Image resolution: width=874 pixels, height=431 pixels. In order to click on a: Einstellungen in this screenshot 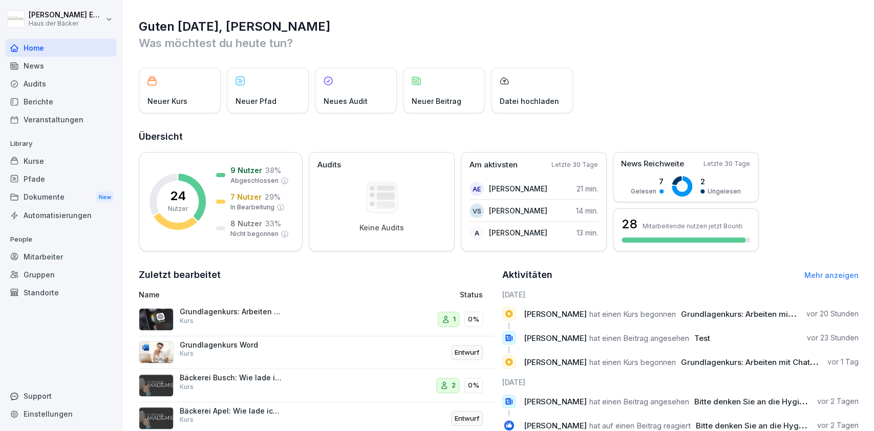, I will do `click(61, 414)`.